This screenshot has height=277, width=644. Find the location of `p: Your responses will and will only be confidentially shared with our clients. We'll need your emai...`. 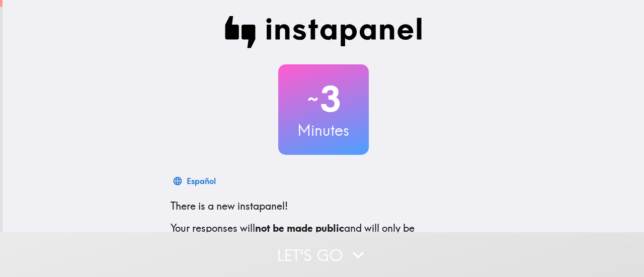

p: Your responses will and will only be confidentially shared with our clients. We'll need your emai... is located at coordinates (323, 242).